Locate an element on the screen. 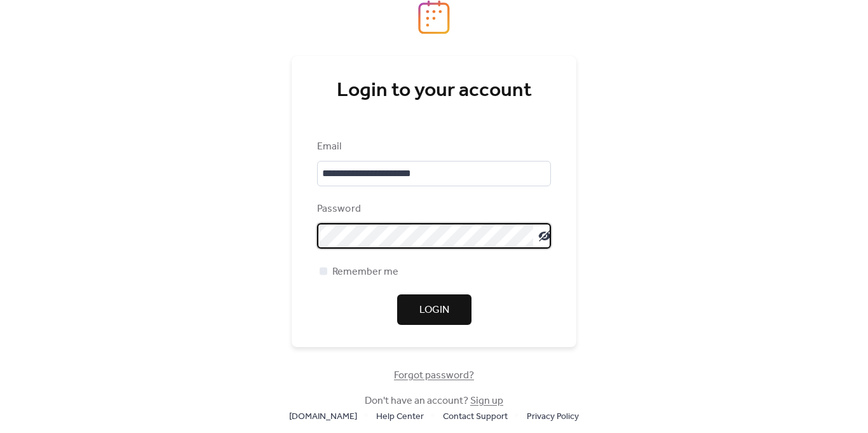  span: Contact Support is located at coordinates (475, 417).